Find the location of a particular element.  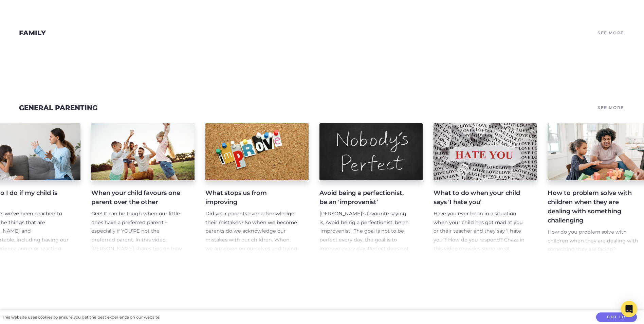

a: General Parenting is located at coordinates (58, 107).